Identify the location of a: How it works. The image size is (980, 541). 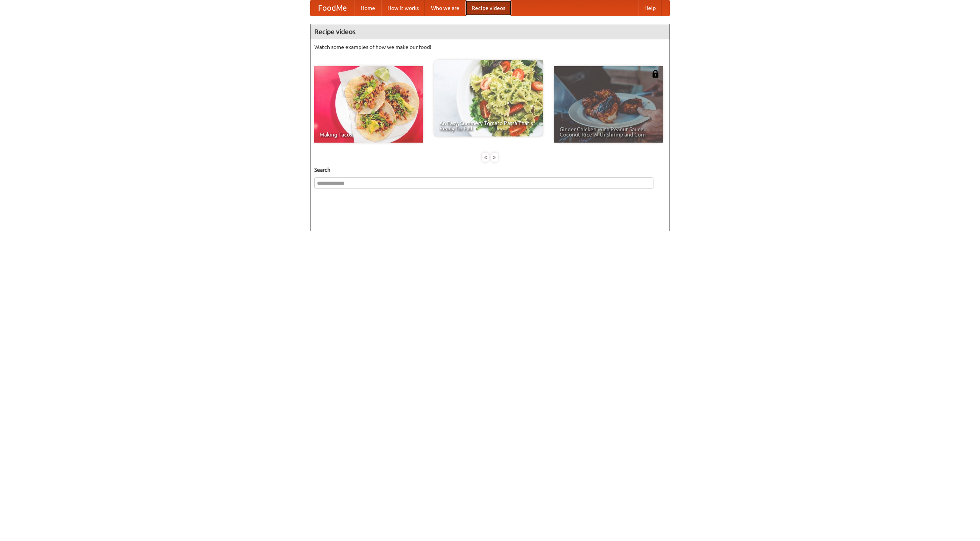
(403, 8).